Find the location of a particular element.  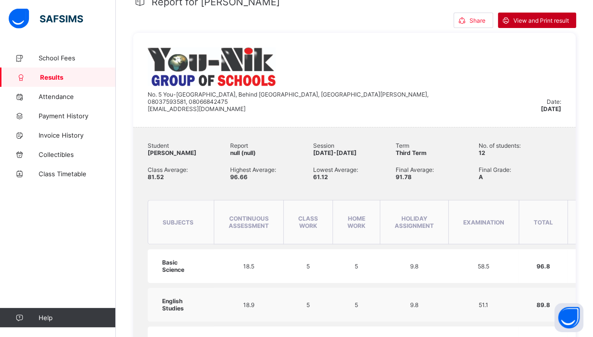

span: 91.78 is located at coordinates (404, 177).